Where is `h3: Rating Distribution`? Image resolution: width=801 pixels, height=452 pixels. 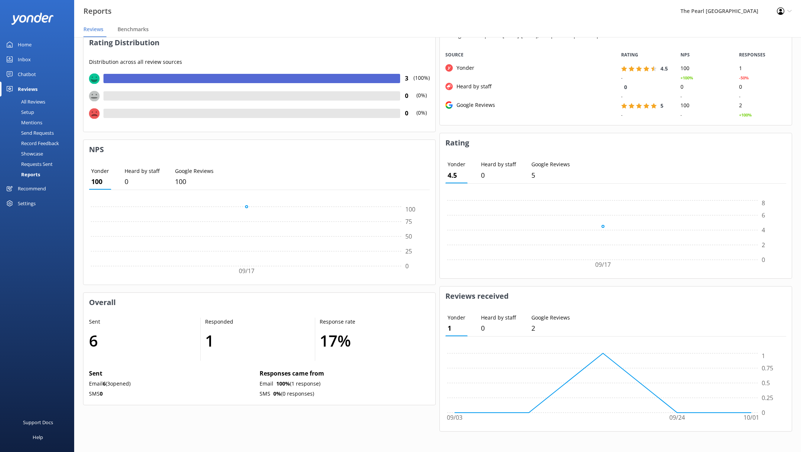 h3: Rating Distribution is located at coordinates (259, 43).